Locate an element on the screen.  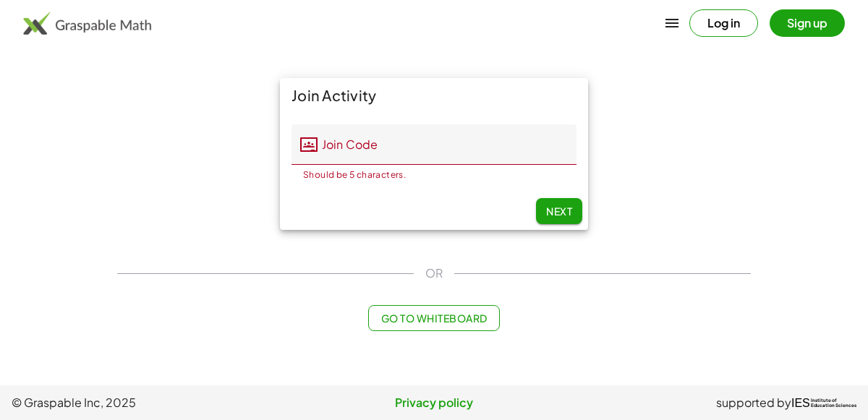
button: Log in is located at coordinates (723, 23).